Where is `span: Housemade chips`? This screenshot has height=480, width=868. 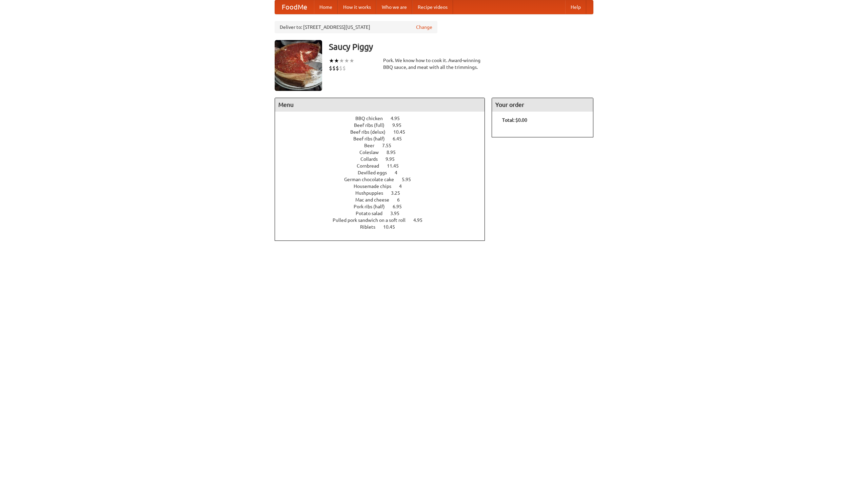 span: Housemade chips is located at coordinates (376, 186).